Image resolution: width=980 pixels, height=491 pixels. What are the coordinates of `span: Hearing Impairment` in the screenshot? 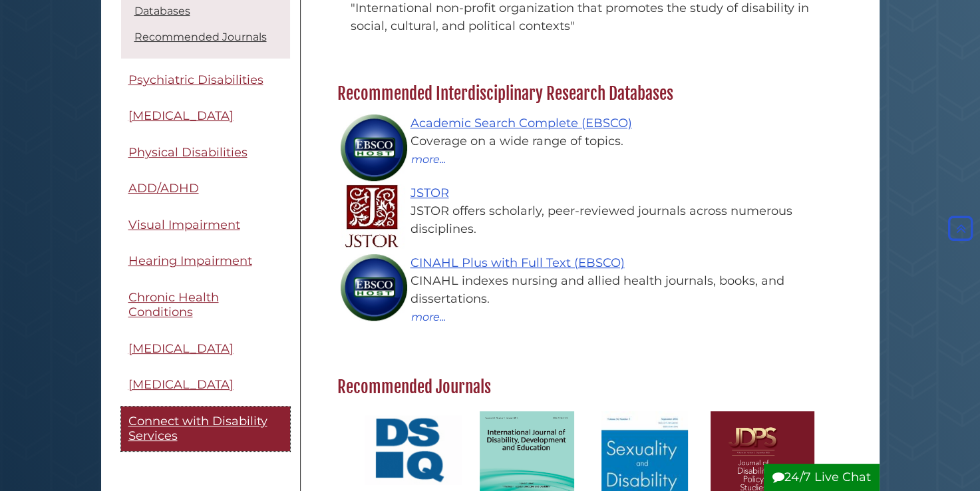 It's located at (191, 261).